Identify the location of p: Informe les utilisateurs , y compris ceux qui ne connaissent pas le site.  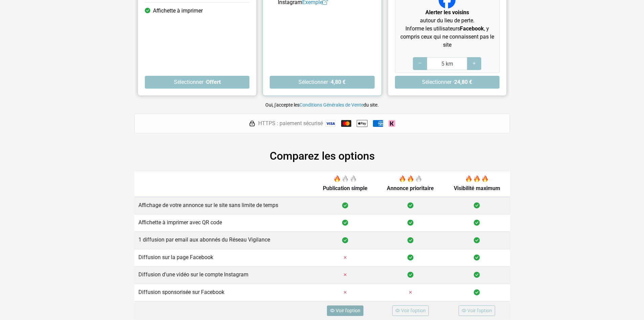
(447, 37).